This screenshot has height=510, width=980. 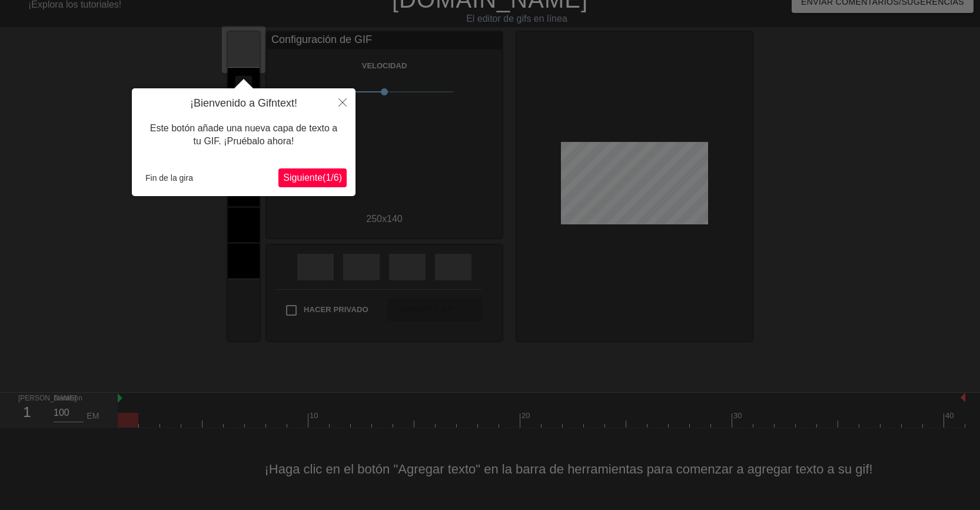 What do you see at coordinates (169, 178) in the screenshot?
I see `font: Fin de la gira` at bounding box center [169, 178].